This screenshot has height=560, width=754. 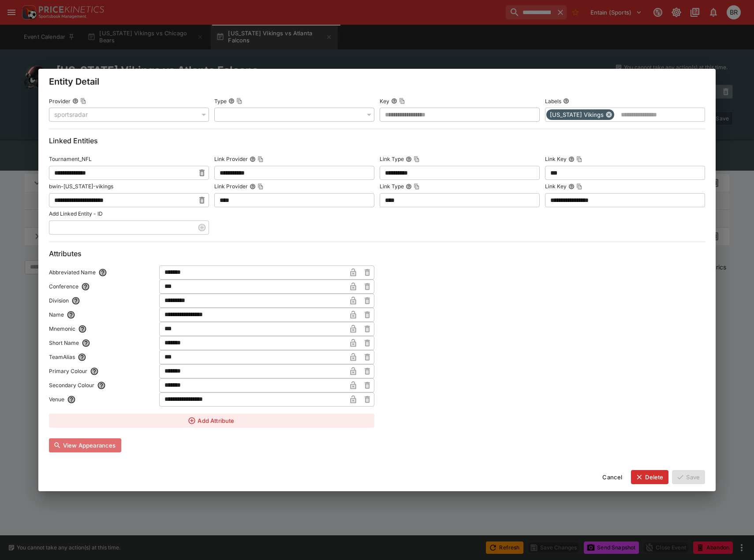 I want to click on button: Division, so click(x=76, y=301).